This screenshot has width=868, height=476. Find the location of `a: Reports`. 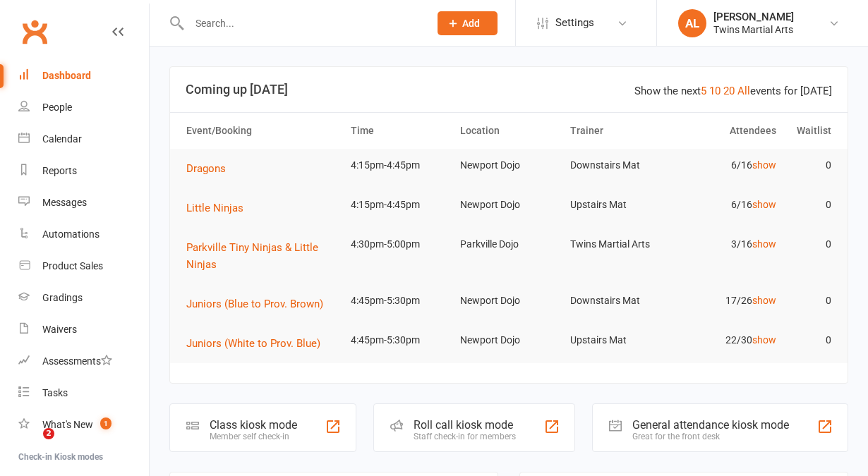

a: Reports is located at coordinates (83, 171).